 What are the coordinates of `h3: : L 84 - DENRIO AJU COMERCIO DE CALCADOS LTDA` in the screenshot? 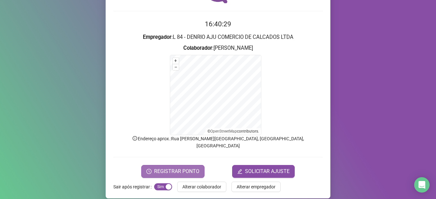 It's located at (218, 37).